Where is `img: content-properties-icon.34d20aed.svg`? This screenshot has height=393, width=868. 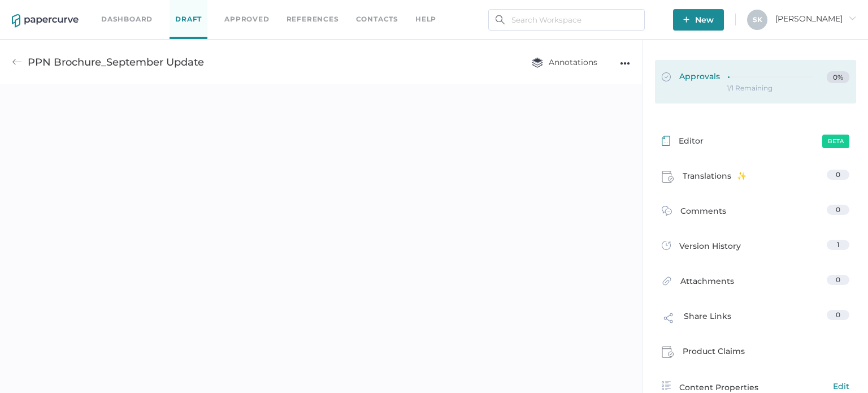 img: content-properties-icon.34d20aed.svg is located at coordinates (667, 385).